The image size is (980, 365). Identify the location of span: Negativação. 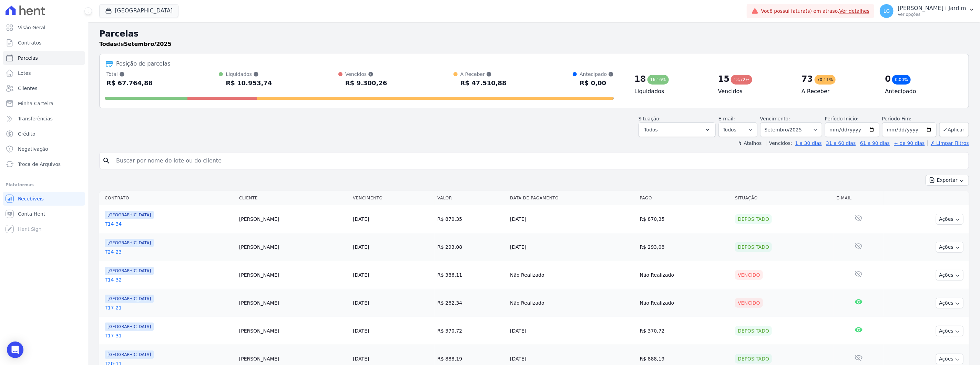
(33, 149).